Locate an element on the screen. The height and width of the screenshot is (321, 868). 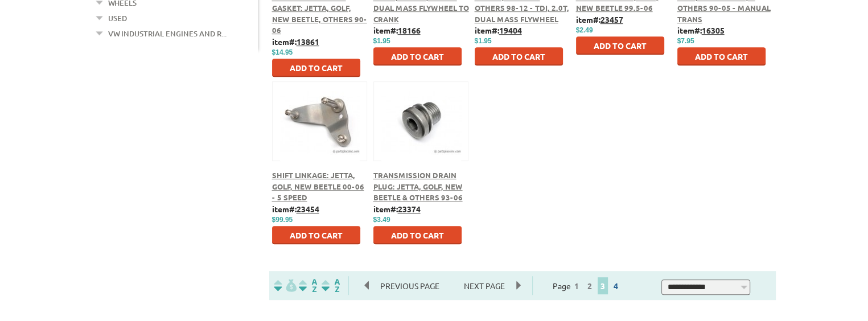
span: Next Page is located at coordinates (484, 286).